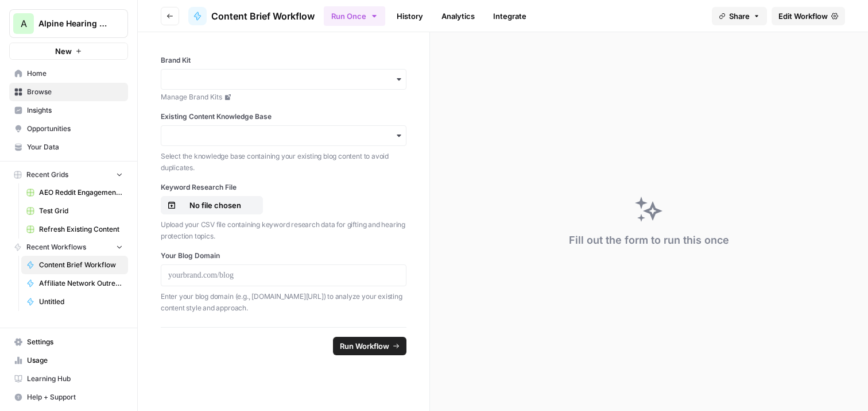 The height and width of the screenshot is (411, 868). What do you see at coordinates (410, 16) in the screenshot?
I see `a: History` at bounding box center [410, 16].